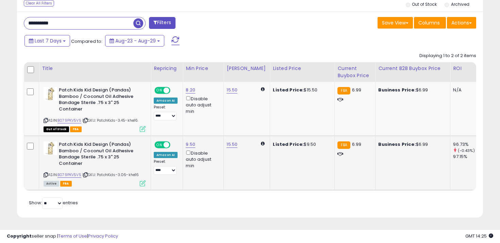  I want to click on button: Save View, so click(395, 23).